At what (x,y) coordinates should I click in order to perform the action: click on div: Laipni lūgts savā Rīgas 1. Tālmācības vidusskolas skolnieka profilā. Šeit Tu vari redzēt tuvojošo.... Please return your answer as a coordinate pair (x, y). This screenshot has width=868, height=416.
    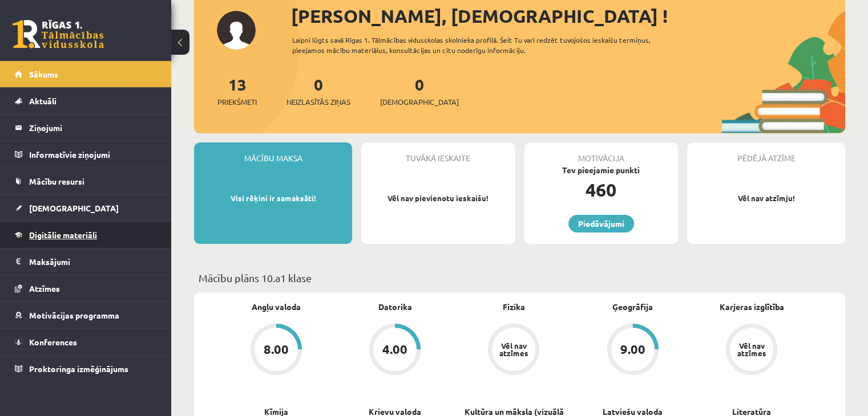
    Looking at the image, I should click on (487, 45).